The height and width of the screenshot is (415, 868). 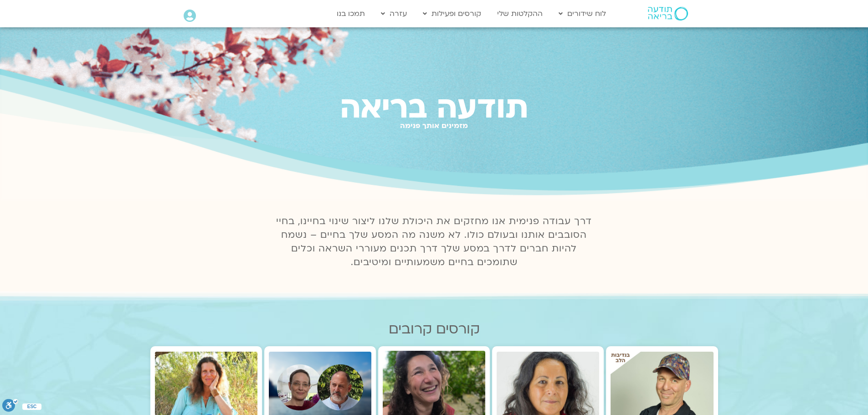 What do you see at coordinates (351, 14) in the screenshot?
I see `a: תמכו בנו` at bounding box center [351, 14].